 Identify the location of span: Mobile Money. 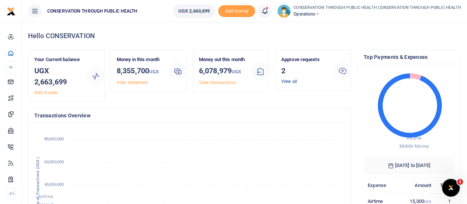
(414, 146).